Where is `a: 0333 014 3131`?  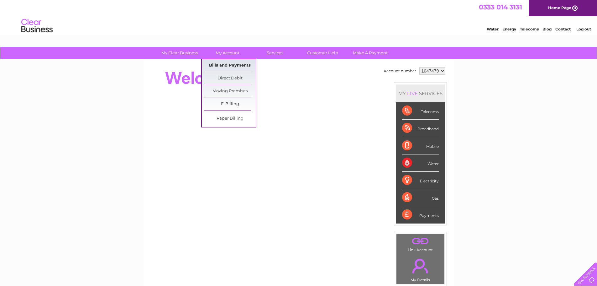
a: 0333 014 3131 is located at coordinates (501, 7).